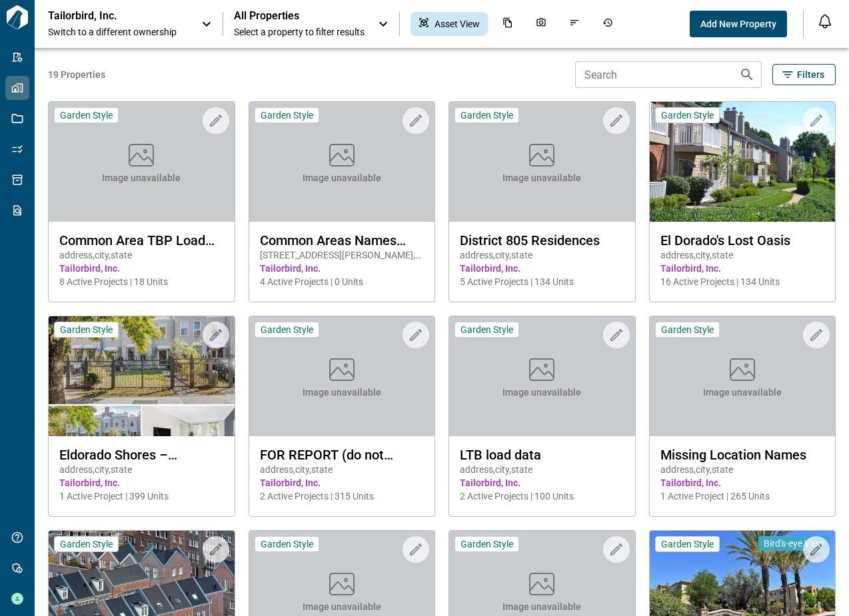 This screenshot has height=616, width=849. Describe the element at coordinates (449, 24) in the screenshot. I see `div: Asset View` at that location.